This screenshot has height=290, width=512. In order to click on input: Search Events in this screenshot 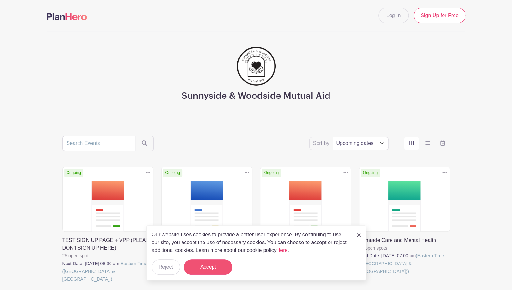, I will do `click(99, 143)`.